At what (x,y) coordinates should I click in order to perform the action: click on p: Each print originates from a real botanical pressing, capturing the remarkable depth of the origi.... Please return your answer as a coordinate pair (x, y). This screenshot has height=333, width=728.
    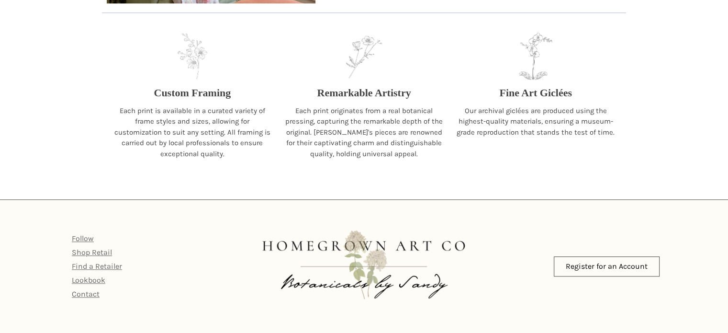
    Looking at the image, I should click on (364, 132).